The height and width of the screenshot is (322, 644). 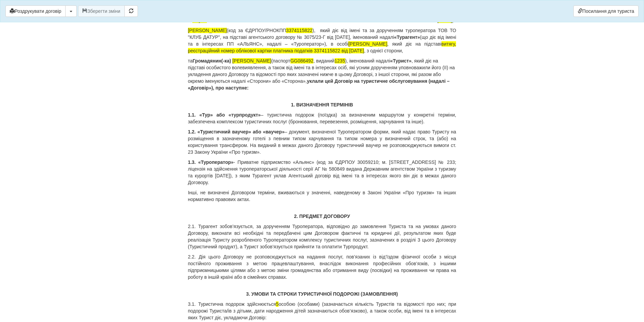 What do you see at coordinates (101, 11) in the screenshot?
I see `button: Зберегти зміни` at bounding box center [101, 11].